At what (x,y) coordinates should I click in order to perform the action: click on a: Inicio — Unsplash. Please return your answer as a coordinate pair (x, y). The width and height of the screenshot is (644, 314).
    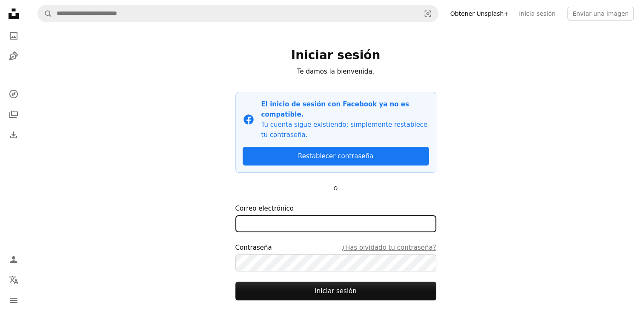
    Looking at the image, I should click on (14, 15).